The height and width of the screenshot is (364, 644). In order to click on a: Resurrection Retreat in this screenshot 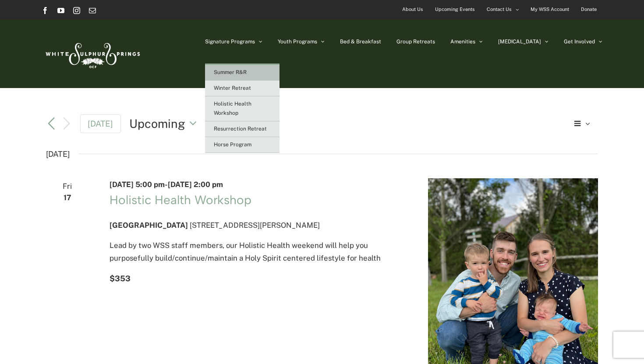, I will do `click(243, 129)`.